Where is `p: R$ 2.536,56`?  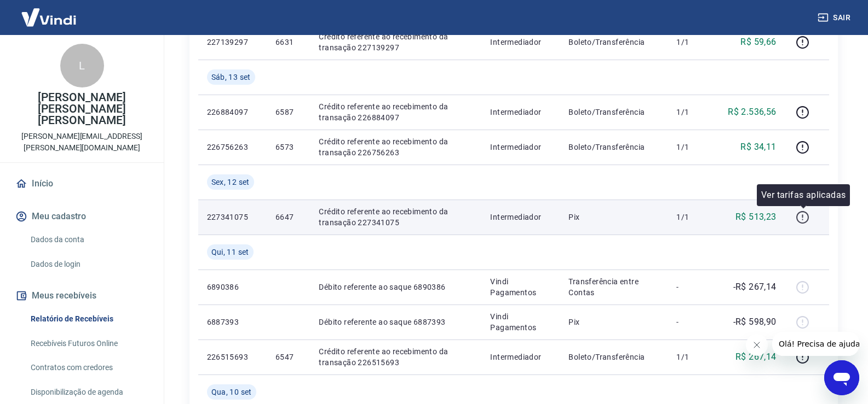 p: R$ 2.536,56 is located at coordinates (752, 112).